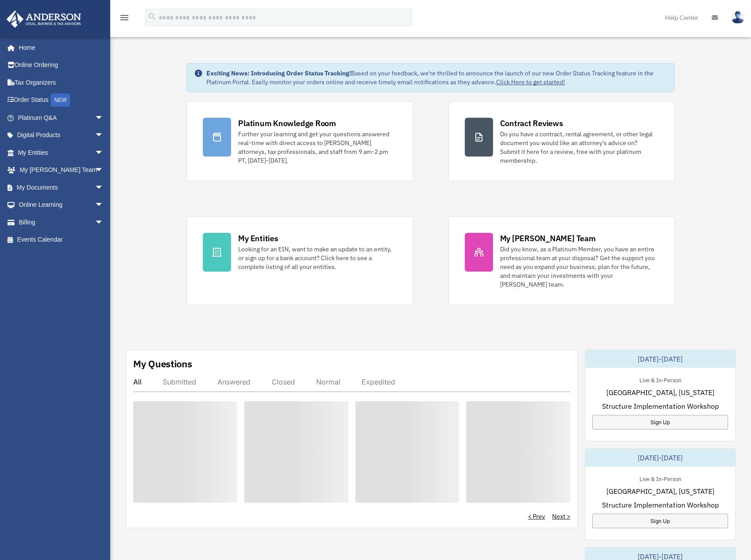  I want to click on div: Submitted, so click(180, 382).